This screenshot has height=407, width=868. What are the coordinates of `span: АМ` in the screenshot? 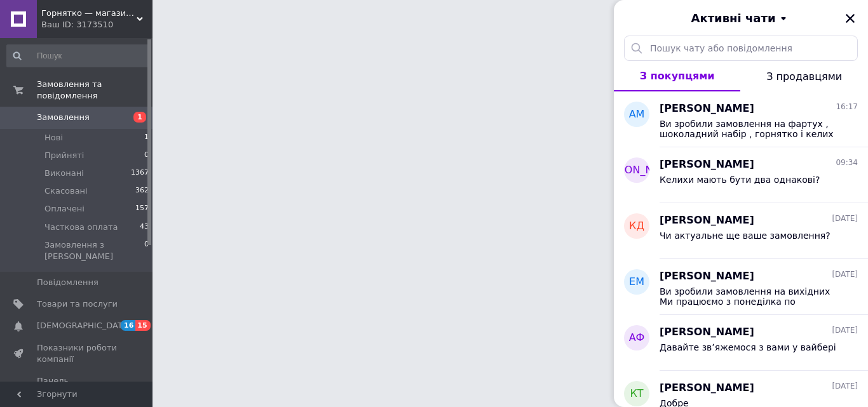 It's located at (637, 115).